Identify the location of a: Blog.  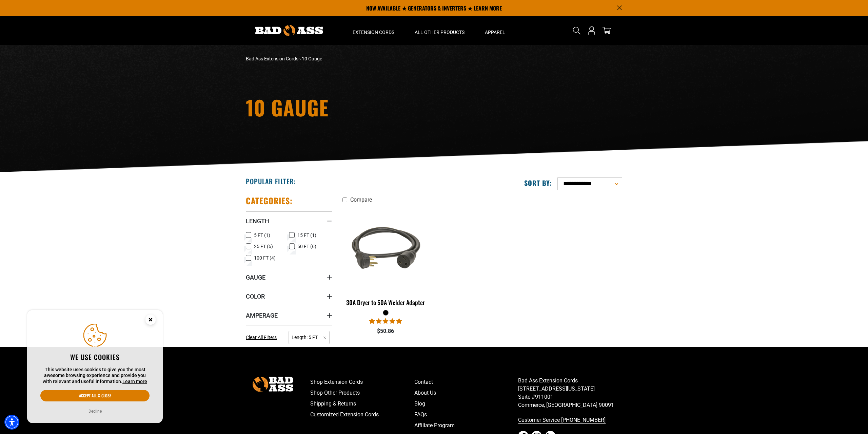
(466, 404).